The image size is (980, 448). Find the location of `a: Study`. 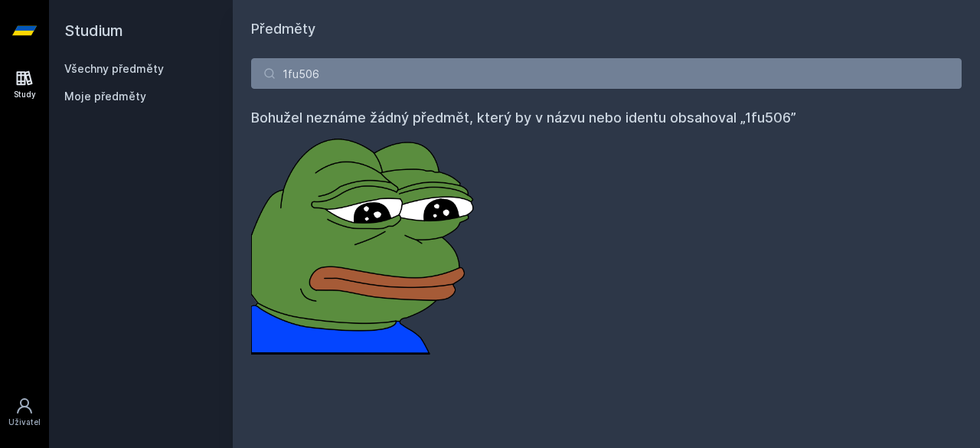

a: Study is located at coordinates (25, 84).